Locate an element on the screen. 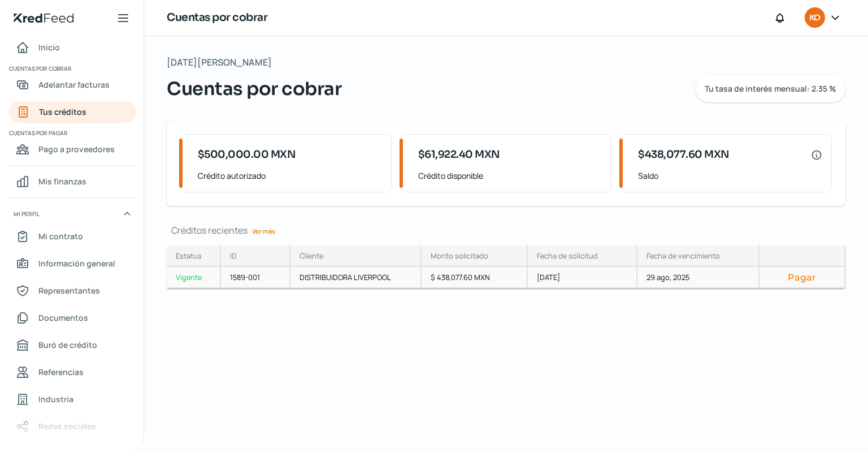 Image resolution: width=868 pixels, height=452 pixels. a: Referencias is located at coordinates (72, 372).